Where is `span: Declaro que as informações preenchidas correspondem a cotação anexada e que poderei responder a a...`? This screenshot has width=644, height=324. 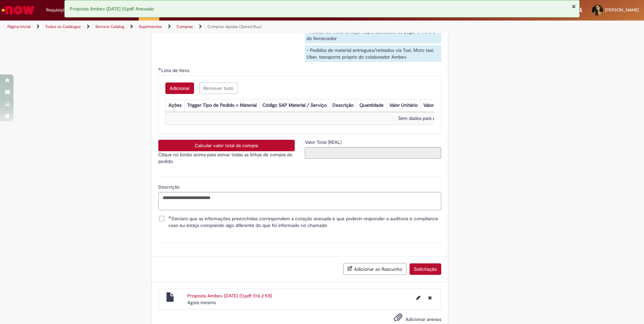 span: Declaro que as informações preenchidas correspondem a cotação anexada e que poderei responder a a... is located at coordinates (305, 222).